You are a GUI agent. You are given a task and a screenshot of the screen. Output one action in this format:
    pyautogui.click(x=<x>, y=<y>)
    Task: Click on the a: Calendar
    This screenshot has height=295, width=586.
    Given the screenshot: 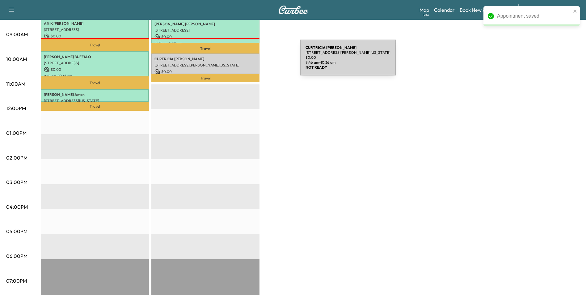 What is the action you would take?
    pyautogui.click(x=444, y=10)
    